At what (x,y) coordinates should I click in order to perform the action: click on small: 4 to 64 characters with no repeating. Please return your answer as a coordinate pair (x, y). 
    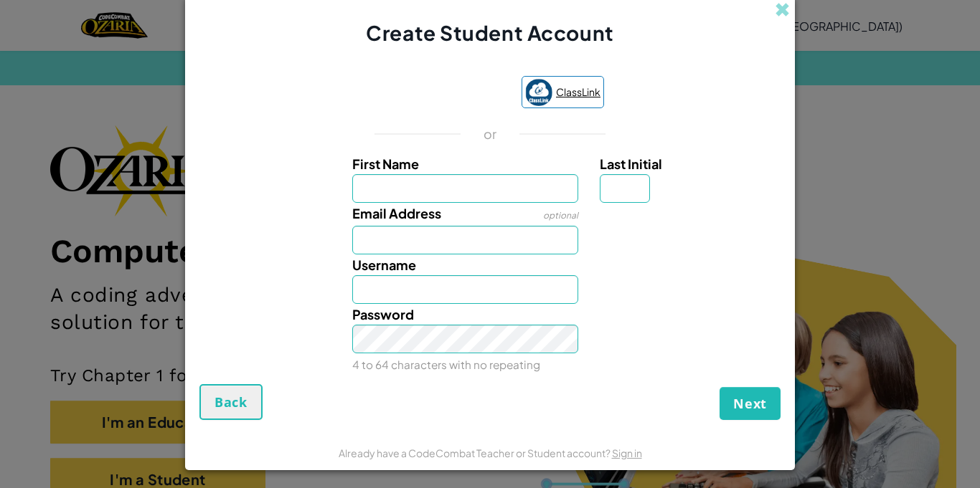
    Looking at the image, I should click on (446, 364).